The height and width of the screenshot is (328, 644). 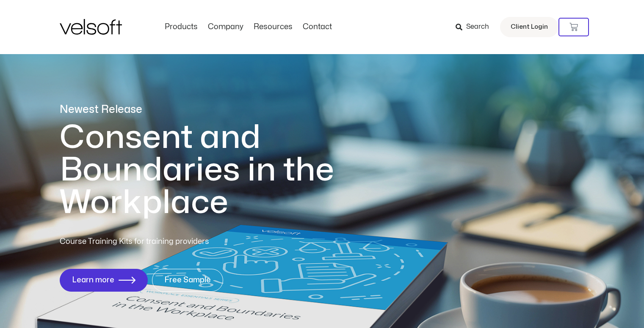 What do you see at coordinates (478, 27) in the screenshot?
I see `span: Search` at bounding box center [478, 27].